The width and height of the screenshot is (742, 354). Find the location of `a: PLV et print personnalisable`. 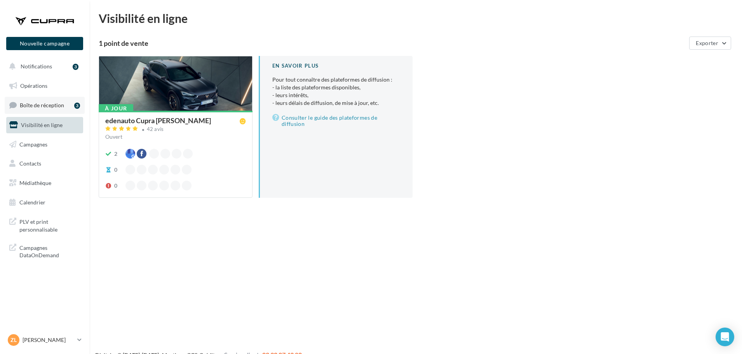

a: PLV et print personnalisable is located at coordinates (45, 225).